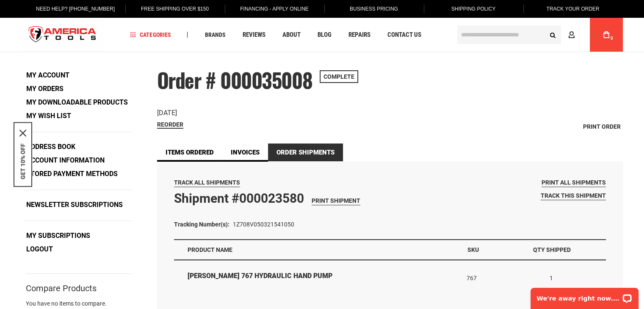 This screenshot has width=644, height=309. What do you see at coordinates (170, 124) in the screenshot?
I see `span: Reorder` at bounding box center [170, 124].